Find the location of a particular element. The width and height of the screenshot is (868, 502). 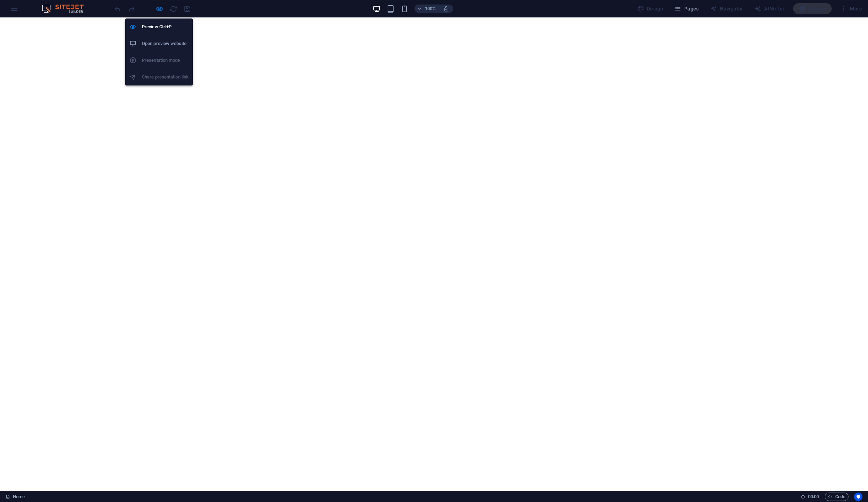

button: 100% is located at coordinates (427, 9).